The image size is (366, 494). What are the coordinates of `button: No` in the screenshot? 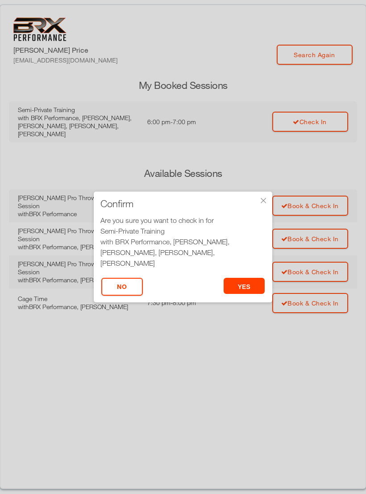 It's located at (122, 287).